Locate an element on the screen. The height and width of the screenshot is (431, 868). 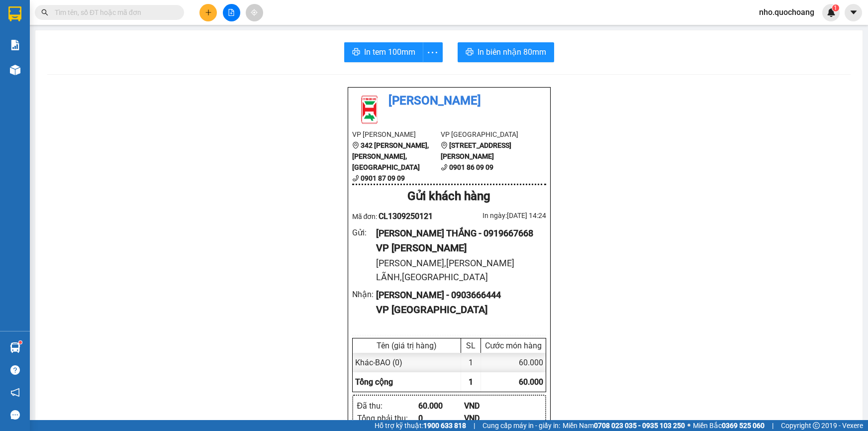
span: file-add is located at coordinates (231, 12).